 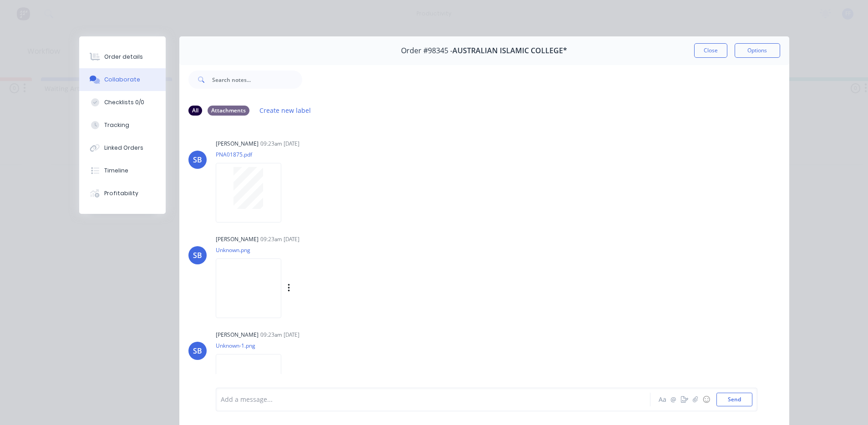 What do you see at coordinates (122, 79) in the screenshot?
I see `div: Collaborate` at bounding box center [122, 79].